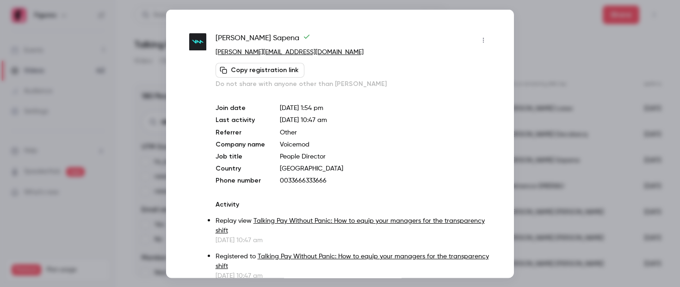 Image resolution: width=680 pixels, height=287 pixels. I want to click on p: Country, so click(240, 168).